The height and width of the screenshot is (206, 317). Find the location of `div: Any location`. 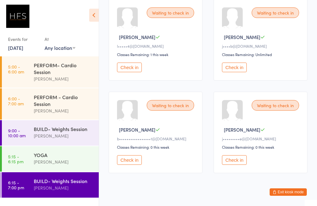

div: Any location is located at coordinates (60, 48).